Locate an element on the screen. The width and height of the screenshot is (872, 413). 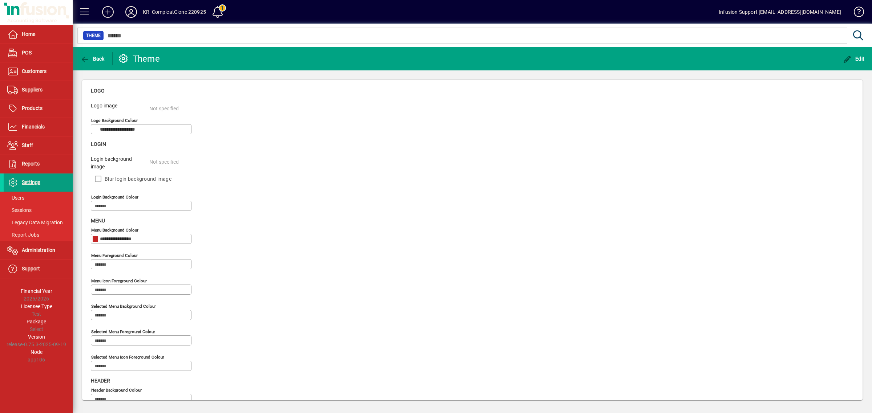
a: POS is located at coordinates (38, 53).